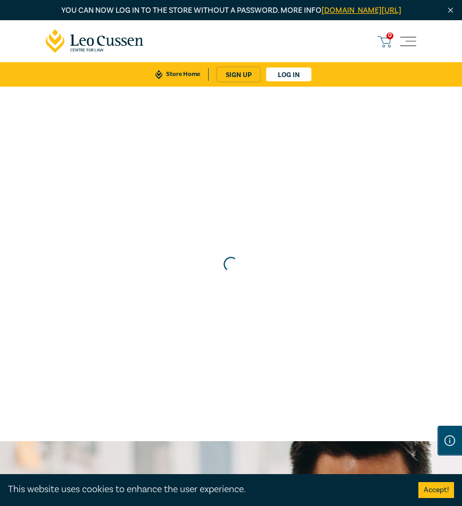  I want to click on a: Log in, so click(288, 74).